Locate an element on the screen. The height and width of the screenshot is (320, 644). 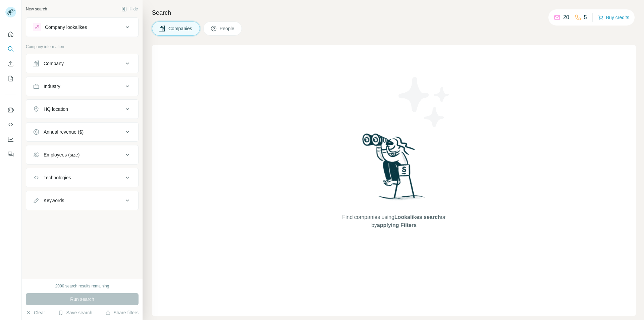
button: Enrich CSV is located at coordinates (11, 64).